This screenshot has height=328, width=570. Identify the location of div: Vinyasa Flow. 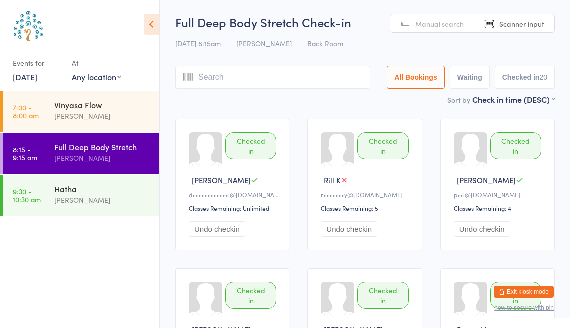
(102, 105).